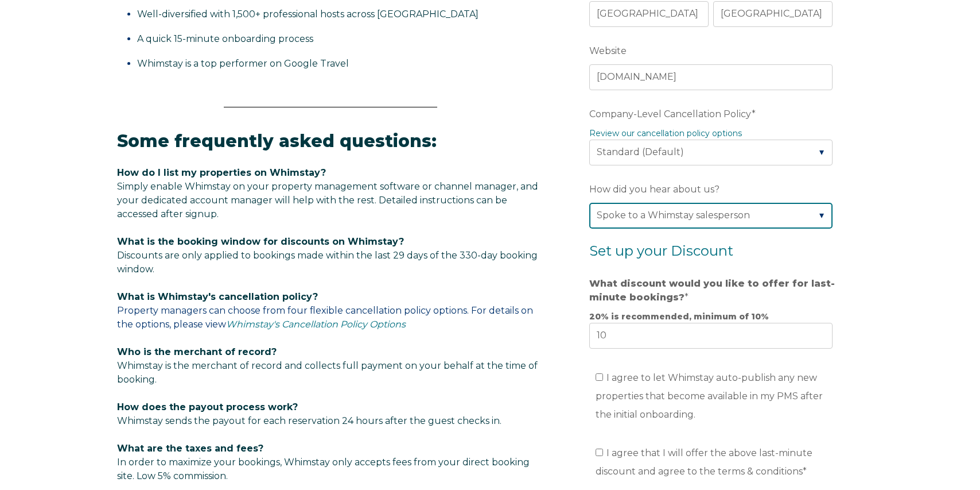 The image size is (980, 490). Describe the element at coordinates (217, 296) in the screenshot. I see `span: What is Whimstay's cancellation policy?` at that location.